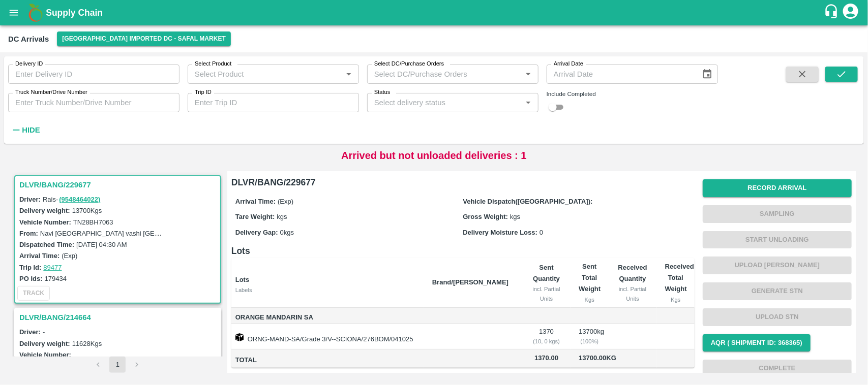 This screenshot has height=385, width=868. I want to click on label: From:, so click(29, 233).